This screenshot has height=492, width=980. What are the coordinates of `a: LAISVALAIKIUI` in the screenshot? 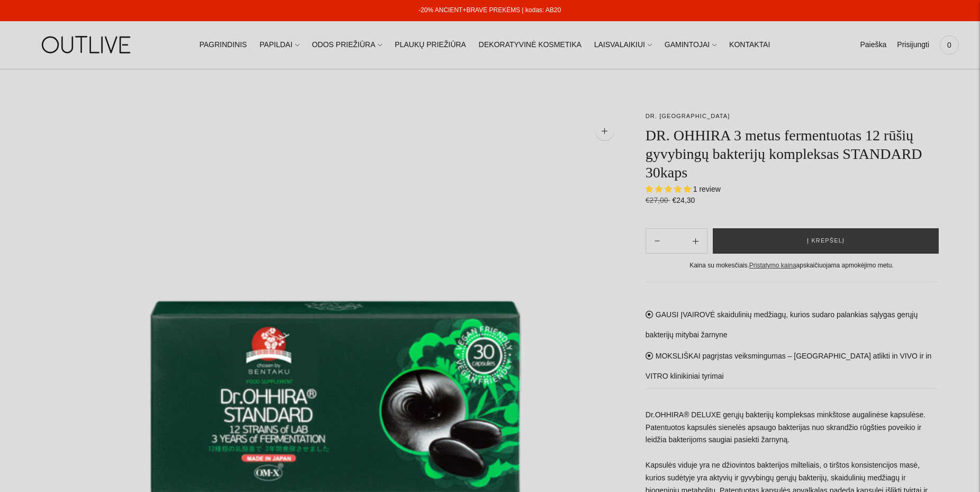 It's located at (623, 45).